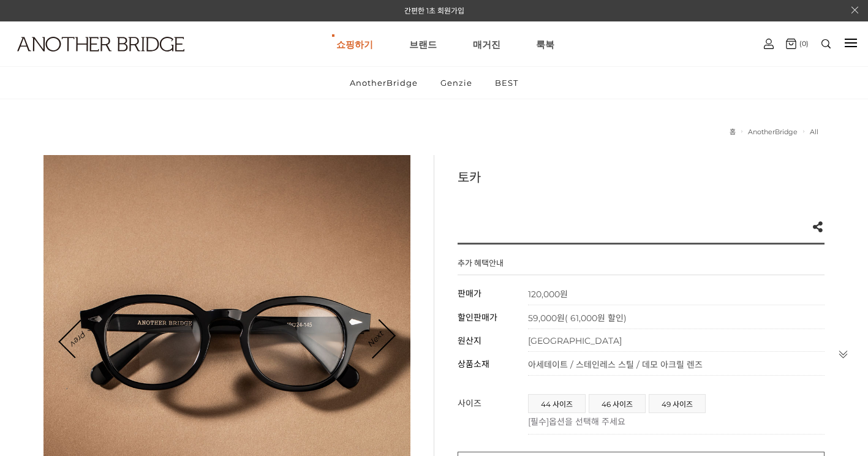 The width and height of the screenshot is (868, 456). Describe the element at coordinates (617, 404) in the screenshot. I see `li: 46 사이즈` at that location.